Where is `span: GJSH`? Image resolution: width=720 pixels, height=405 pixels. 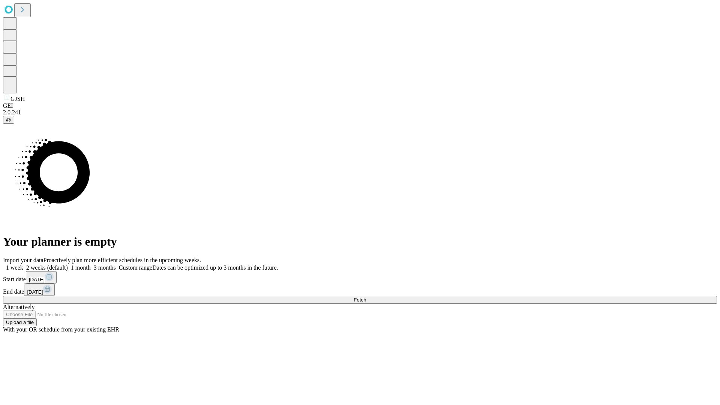
span: GJSH is located at coordinates (18, 99).